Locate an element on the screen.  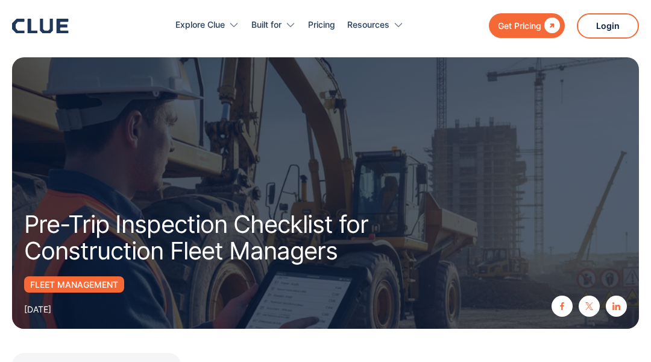
img: facebook icon is located at coordinates (562, 306).